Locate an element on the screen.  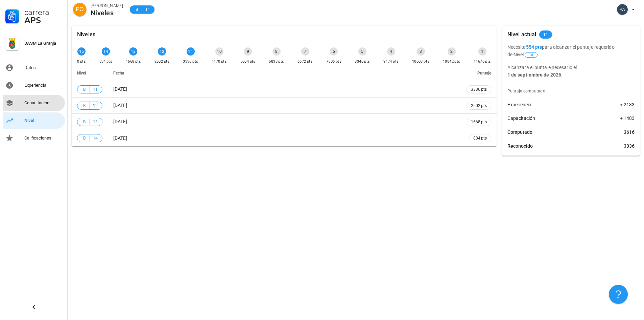
span: 14 is located at coordinates (96, 138).